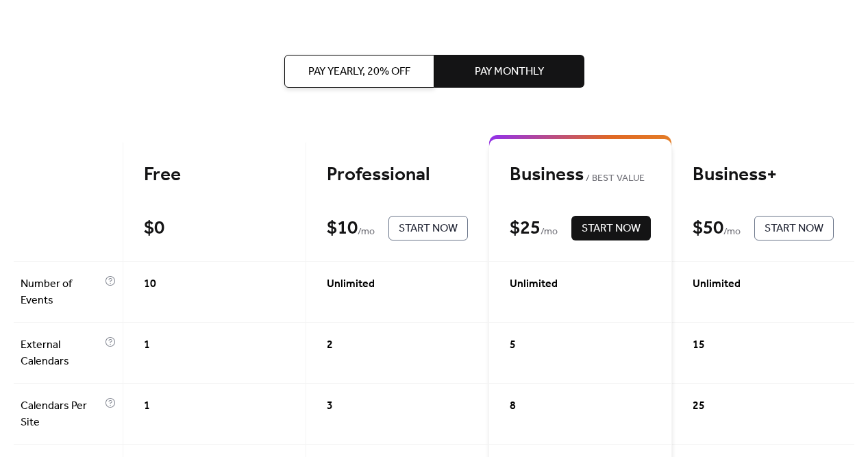  What do you see at coordinates (397, 174) in the screenshot?
I see `div: Professional` at bounding box center [397, 174].